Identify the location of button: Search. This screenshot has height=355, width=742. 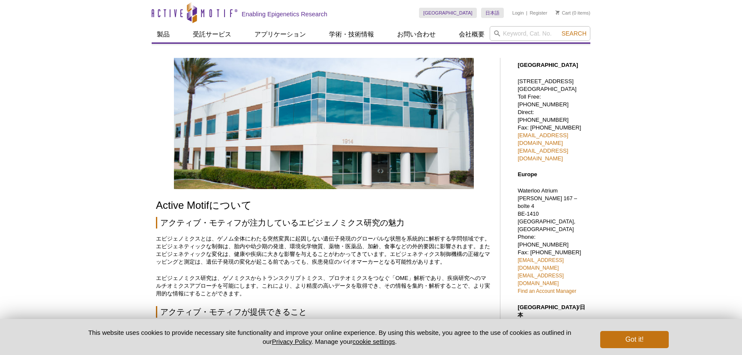
(574, 33).